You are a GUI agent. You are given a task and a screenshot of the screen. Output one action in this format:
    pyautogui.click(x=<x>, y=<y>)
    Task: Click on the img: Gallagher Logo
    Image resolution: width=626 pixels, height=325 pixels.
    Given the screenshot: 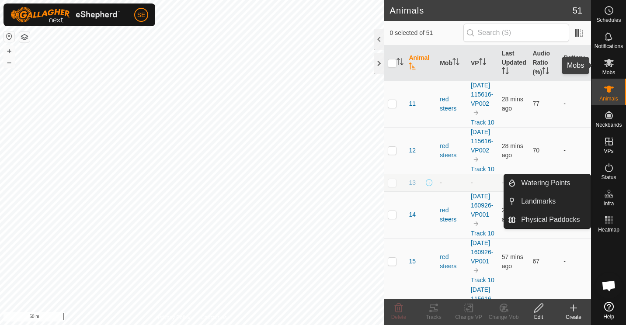 What is the action you would take?
    pyautogui.click(x=65, y=15)
    